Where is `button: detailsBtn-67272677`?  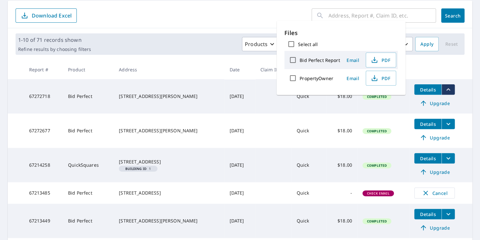 button: detailsBtn-67272677 is located at coordinates (428, 124).